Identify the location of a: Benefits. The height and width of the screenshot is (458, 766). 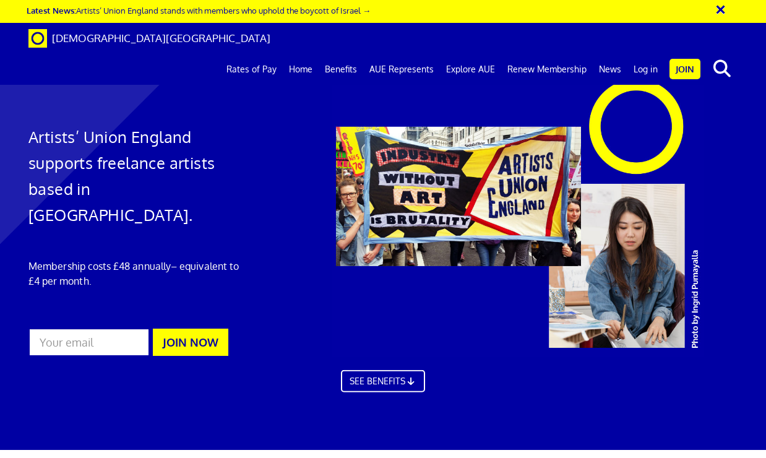
(341, 69).